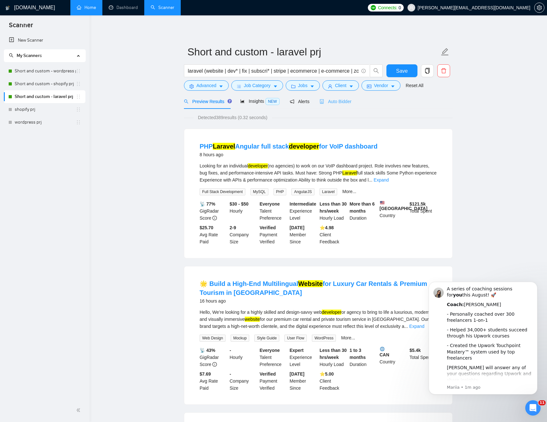  I want to click on span: User Flow, so click(296, 338).